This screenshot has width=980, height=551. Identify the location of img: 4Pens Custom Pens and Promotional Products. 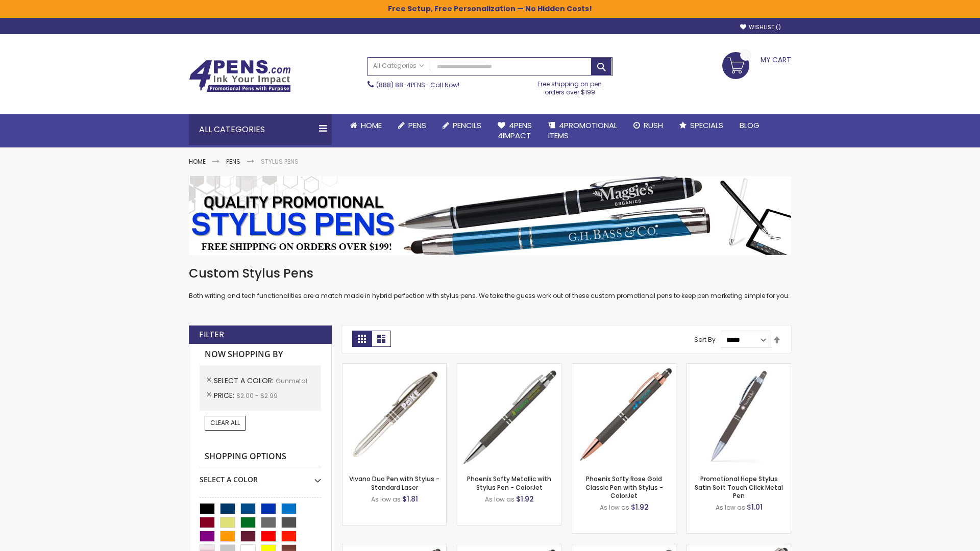
(240, 76).